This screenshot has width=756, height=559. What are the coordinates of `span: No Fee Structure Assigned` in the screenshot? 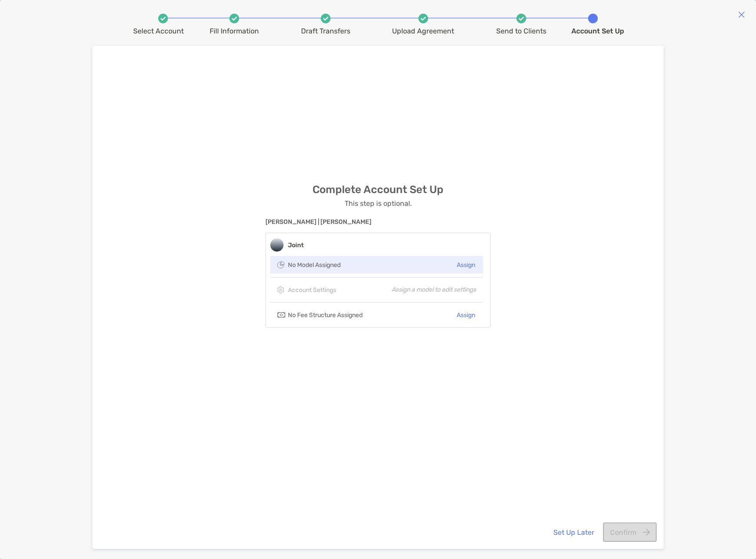 It's located at (325, 315).